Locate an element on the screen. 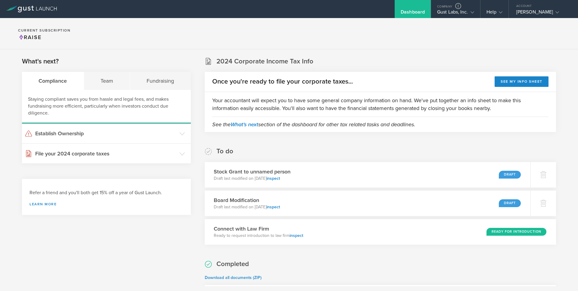  div: Staying compliant saves you from hassle and legal fees, and makes fundraising more efficient, par... is located at coordinates (106, 107).